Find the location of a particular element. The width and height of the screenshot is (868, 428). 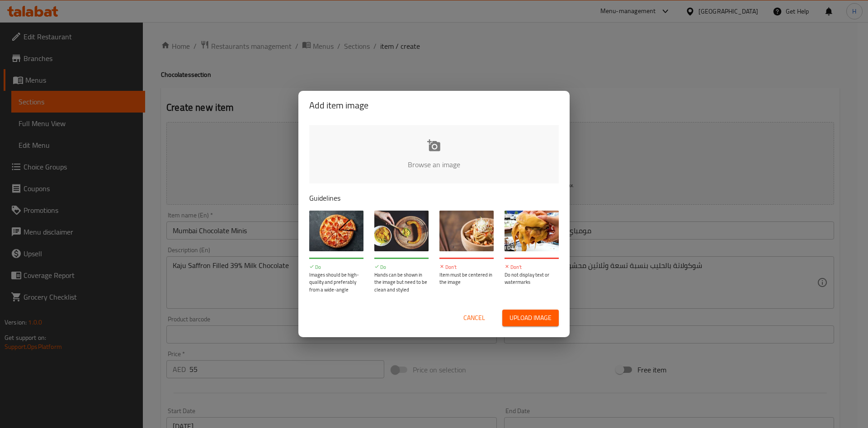

button: Cancel is located at coordinates (475, 317).